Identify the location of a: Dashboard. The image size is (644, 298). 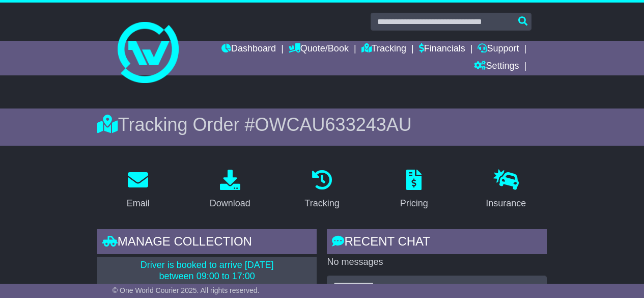
(248, 50).